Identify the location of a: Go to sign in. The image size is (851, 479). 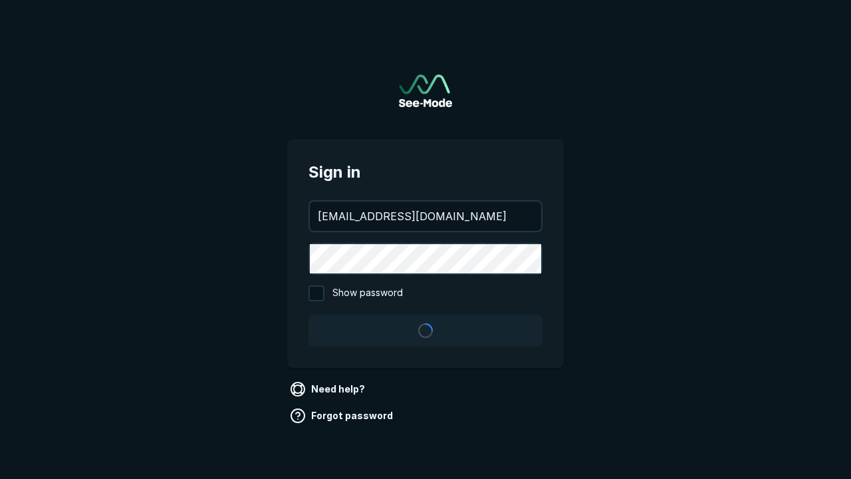
(426, 90).